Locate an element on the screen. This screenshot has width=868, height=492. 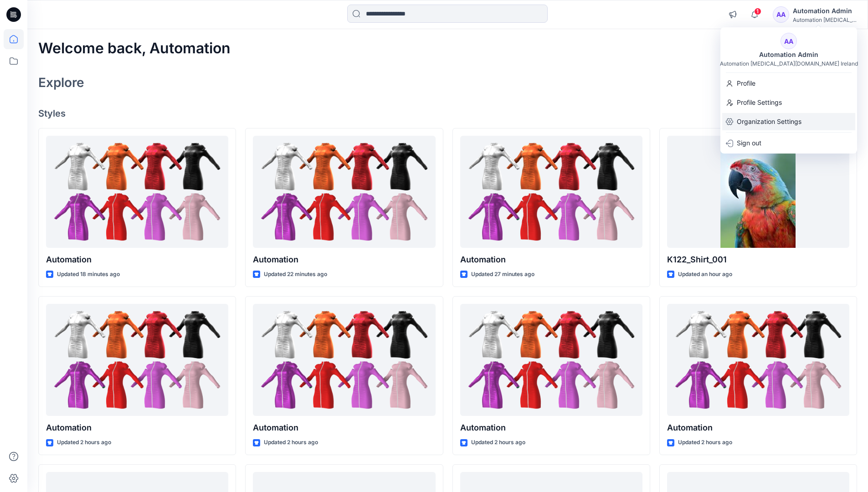
a: Profile is located at coordinates (789, 83).